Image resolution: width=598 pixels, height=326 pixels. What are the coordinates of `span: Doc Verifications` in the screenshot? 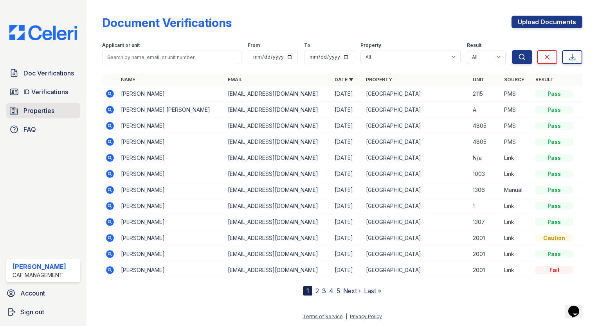 It's located at (49, 73).